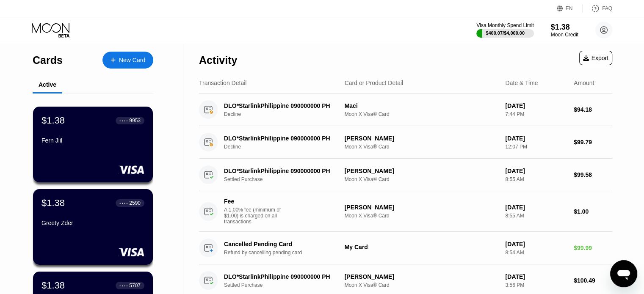 Image resolution: width=644 pixels, height=294 pixels. What do you see at coordinates (564, 30) in the screenshot?
I see `div: $1.38Moon Credit` at bounding box center [564, 30].